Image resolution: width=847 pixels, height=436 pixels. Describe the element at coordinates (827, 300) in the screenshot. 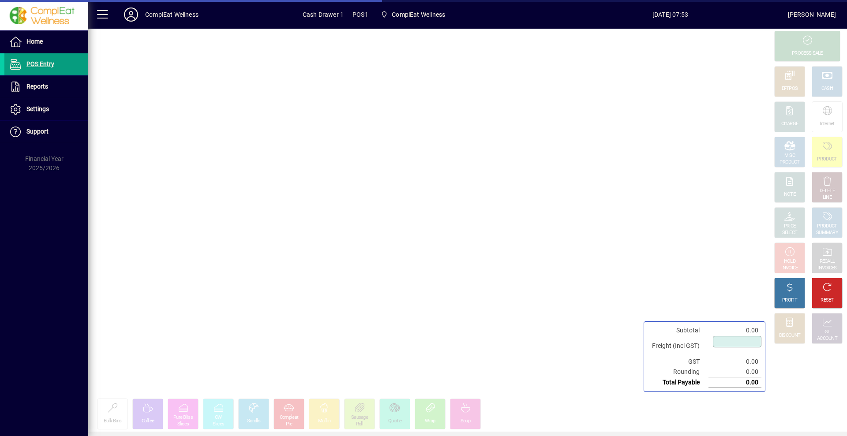

I see `div: RESET` at that location.